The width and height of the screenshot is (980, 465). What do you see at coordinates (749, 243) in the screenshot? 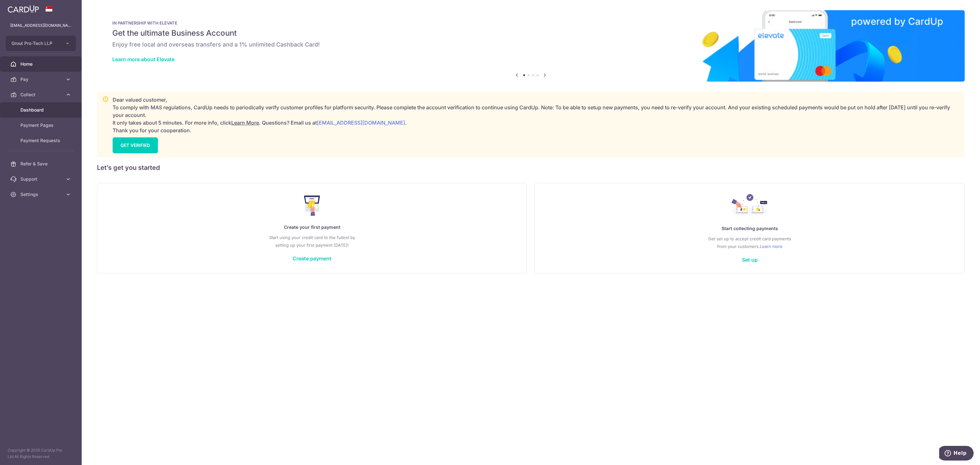
I see `p: Get set up to accept credit card payments from your customers.` at bounding box center [749, 243].